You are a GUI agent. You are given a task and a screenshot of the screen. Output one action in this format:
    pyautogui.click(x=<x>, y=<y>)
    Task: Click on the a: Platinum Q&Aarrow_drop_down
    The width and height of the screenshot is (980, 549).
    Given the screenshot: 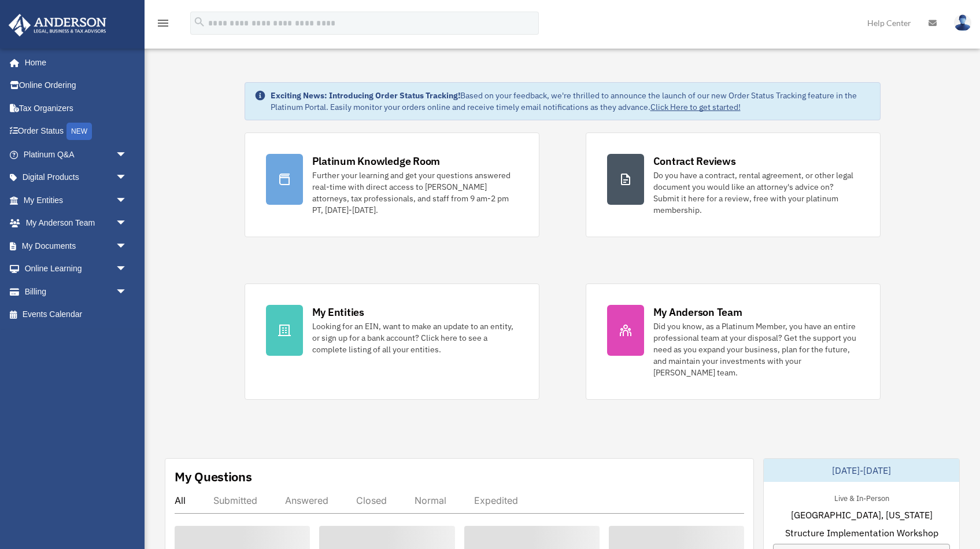 What is the action you would take?
    pyautogui.click(x=76, y=155)
    